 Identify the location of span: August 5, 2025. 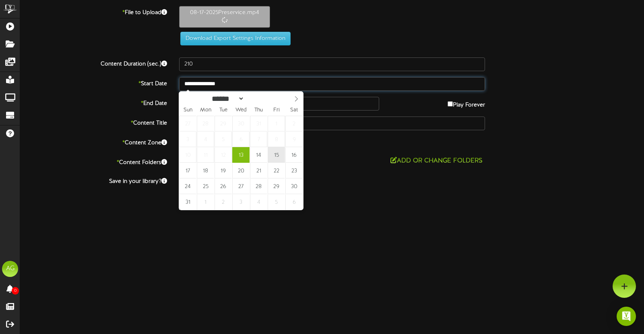
(223, 139).